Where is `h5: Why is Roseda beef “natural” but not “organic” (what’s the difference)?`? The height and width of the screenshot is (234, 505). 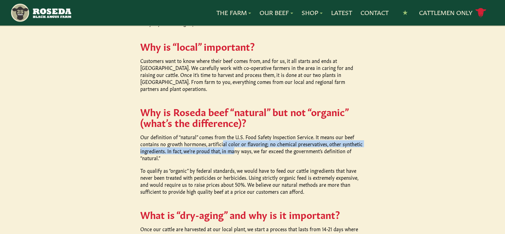
h5: Why is Roseda beef “natural” but not “organic” (what’s the difference)? is located at coordinates (252, 117).